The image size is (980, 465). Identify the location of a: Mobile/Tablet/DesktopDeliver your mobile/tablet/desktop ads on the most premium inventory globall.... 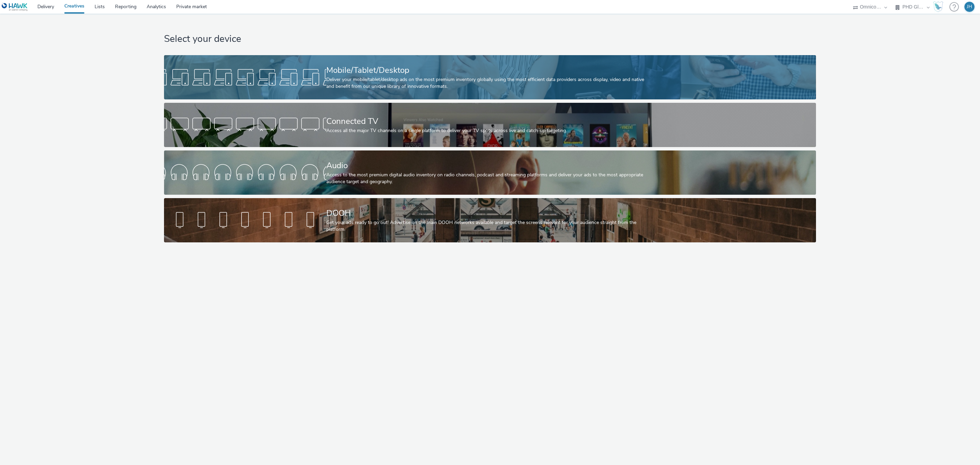
(490, 77).